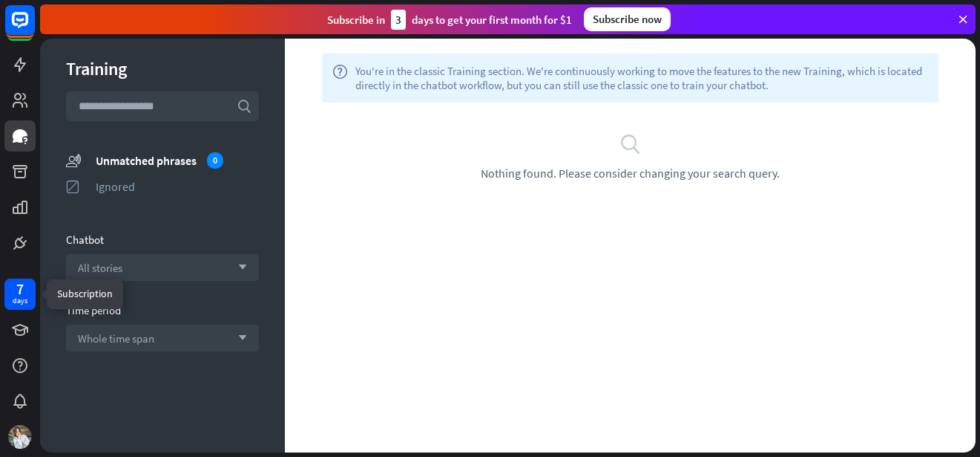 Image resolution: width=980 pixels, height=457 pixels. What do you see at coordinates (630, 173) in the screenshot?
I see `span: Nothing found. Please consider changing your search query.` at bounding box center [630, 173].